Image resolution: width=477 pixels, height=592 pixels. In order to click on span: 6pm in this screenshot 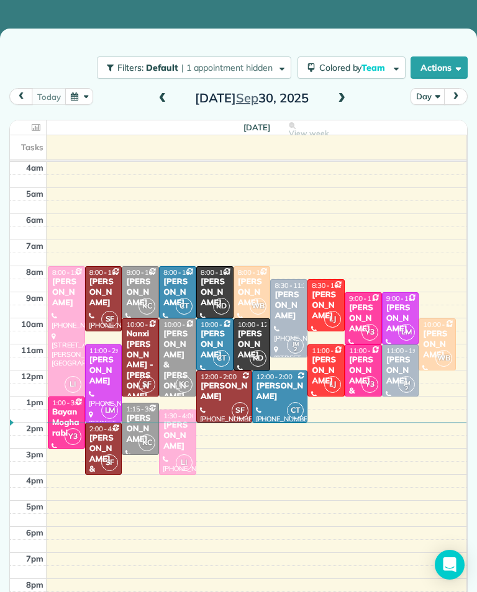, I will do `click(35, 532)`.